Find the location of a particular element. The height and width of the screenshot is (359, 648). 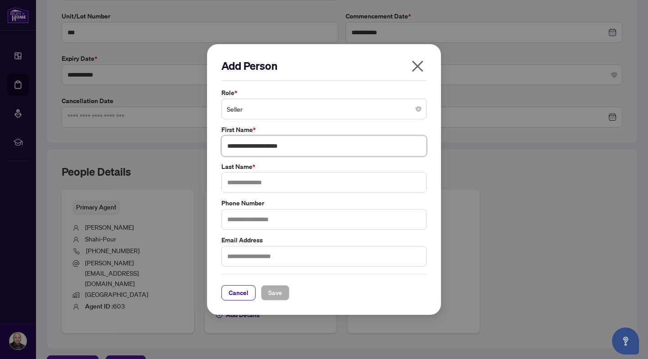

label: Last Name is located at coordinates (324, 167).